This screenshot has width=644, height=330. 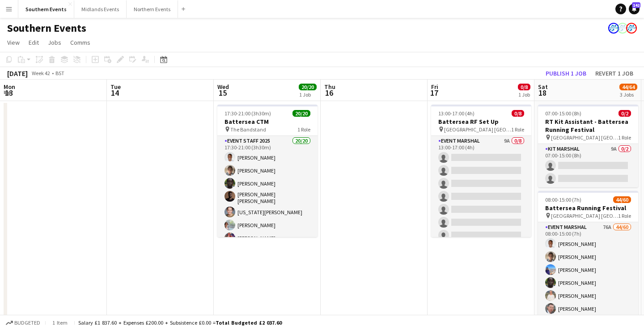 What do you see at coordinates (101, 9) in the screenshot?
I see `button: Midlands Events` at bounding box center [101, 9].